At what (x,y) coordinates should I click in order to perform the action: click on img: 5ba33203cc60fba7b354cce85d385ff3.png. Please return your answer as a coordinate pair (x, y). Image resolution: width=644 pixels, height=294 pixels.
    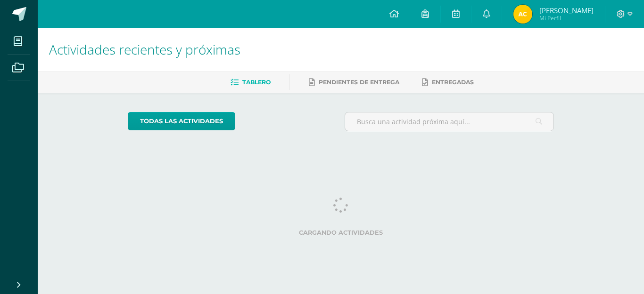
    Looking at the image, I should click on (523, 14).